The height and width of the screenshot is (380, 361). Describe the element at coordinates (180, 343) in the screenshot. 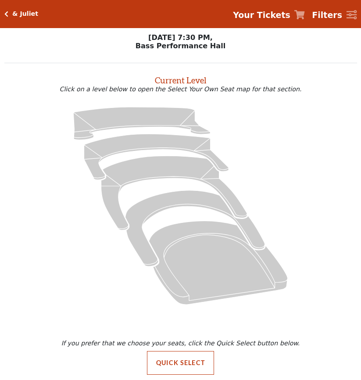

I see `p: If you prefer that we choose your seats, click the Quick Select button below.` at that location.